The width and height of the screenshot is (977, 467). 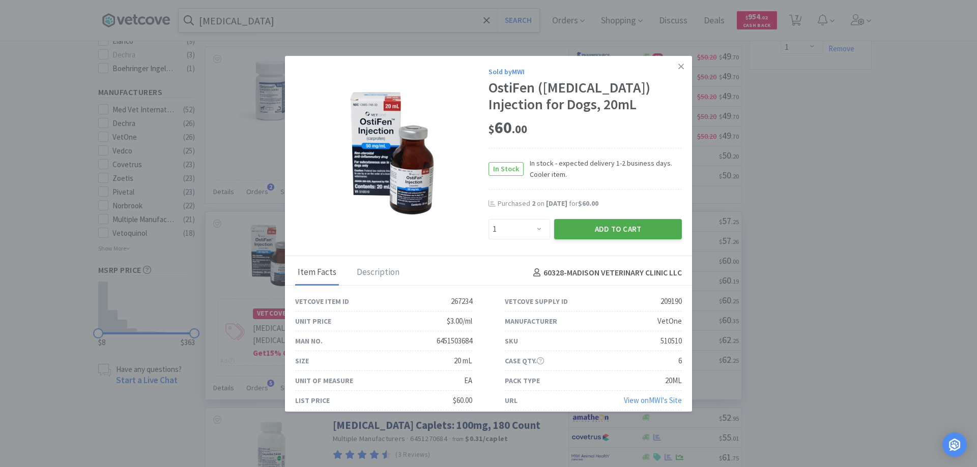 I want to click on div: VetOne, so click(x=669, y=321).